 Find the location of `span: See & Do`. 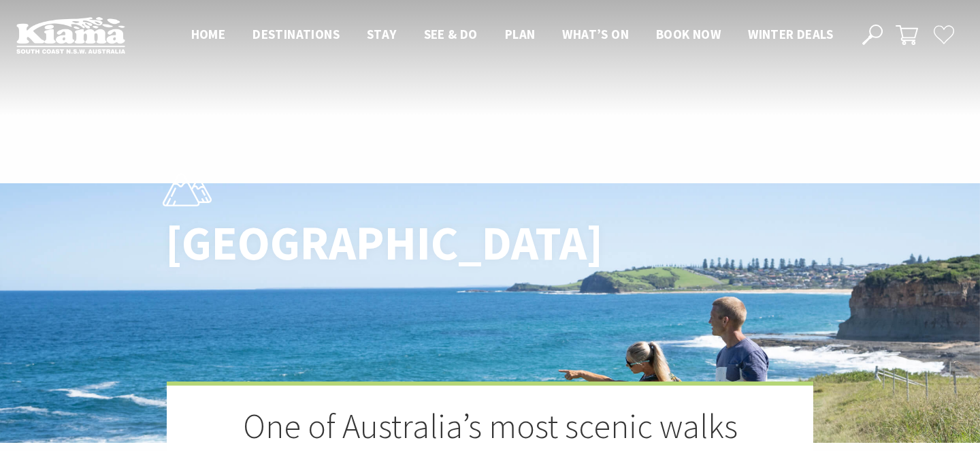

span: See & Do is located at coordinates (451, 34).